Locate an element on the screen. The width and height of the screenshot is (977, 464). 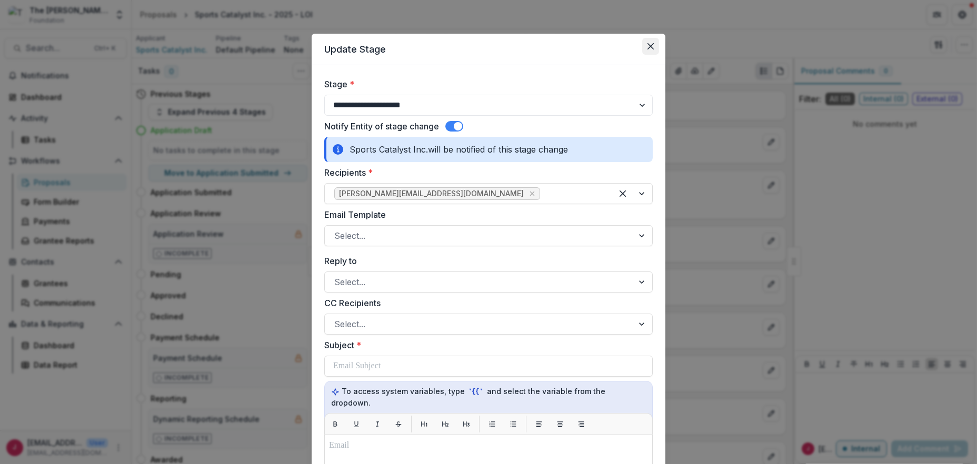
label: Email Template is located at coordinates (485, 215).